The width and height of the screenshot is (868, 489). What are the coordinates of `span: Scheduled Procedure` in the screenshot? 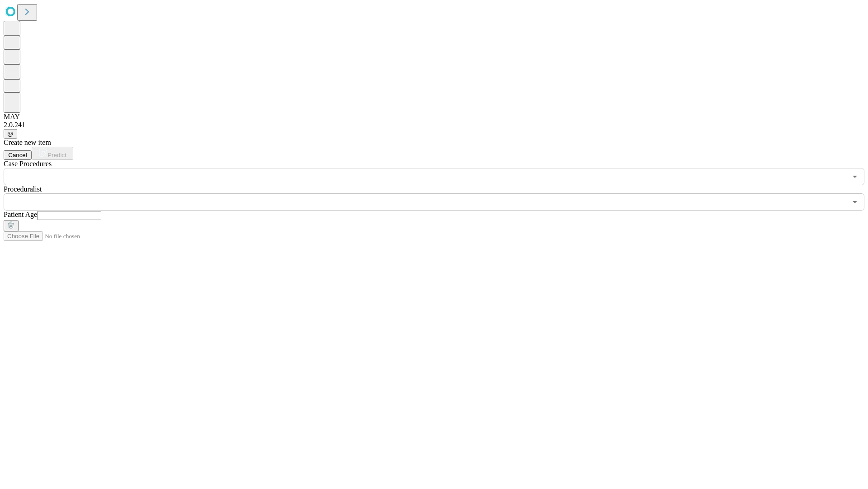 It's located at (28, 164).